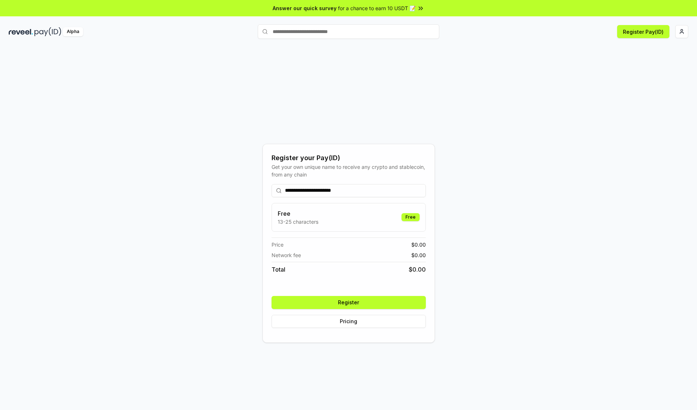 The height and width of the screenshot is (410, 697). Describe the element at coordinates (298, 221) in the screenshot. I see `p: 13-25 characters` at that location.